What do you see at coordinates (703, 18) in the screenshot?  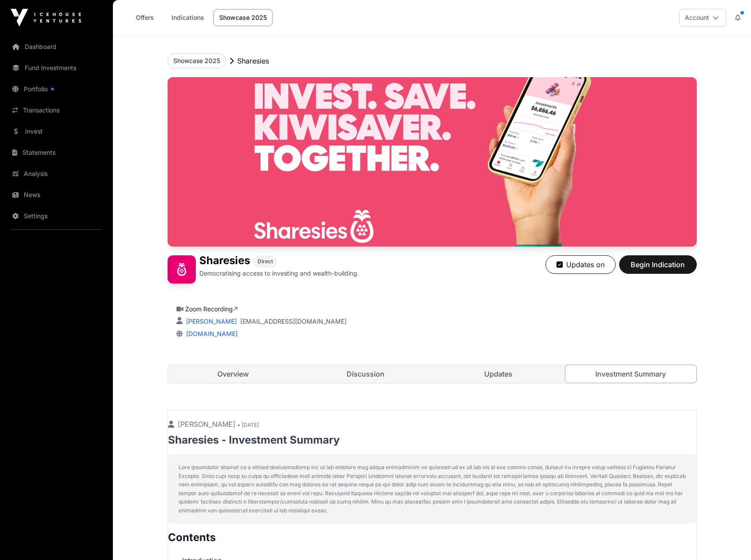 I see `button: Account` at bounding box center [703, 18].